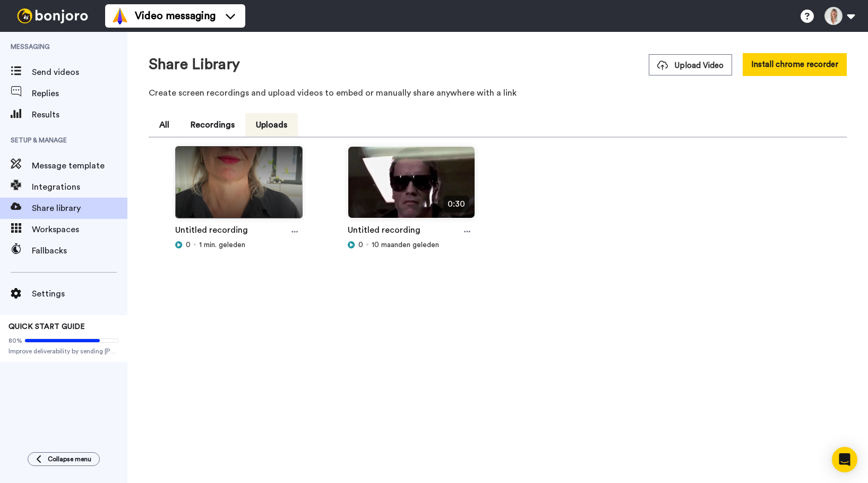 Image resolution: width=868 pixels, height=483 pixels. I want to click on button: Install chrome recorder, so click(795, 64).